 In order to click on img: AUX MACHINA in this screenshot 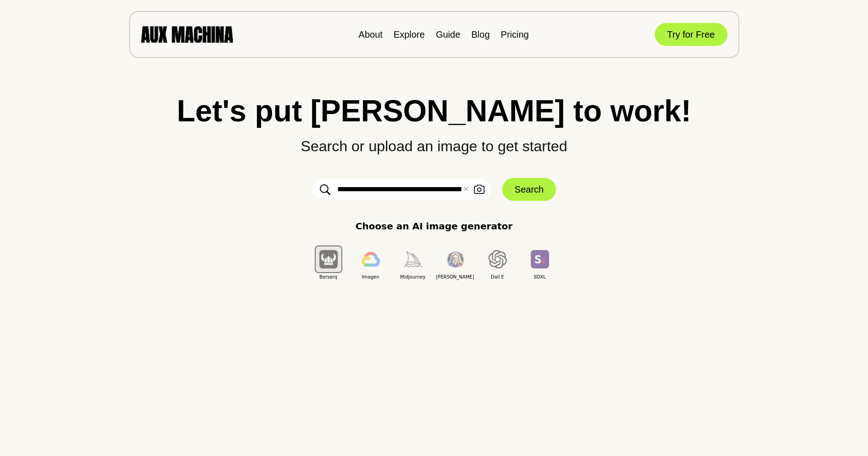, I will do `click(187, 34)`.